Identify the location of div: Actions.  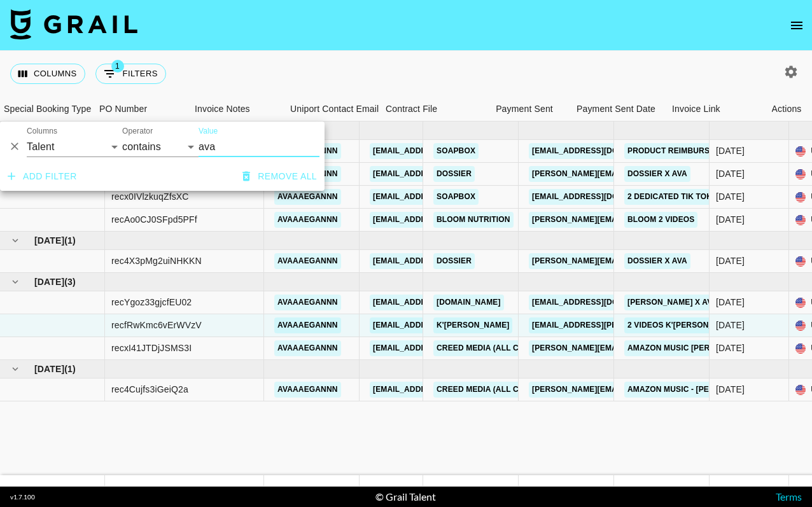
(787, 109).